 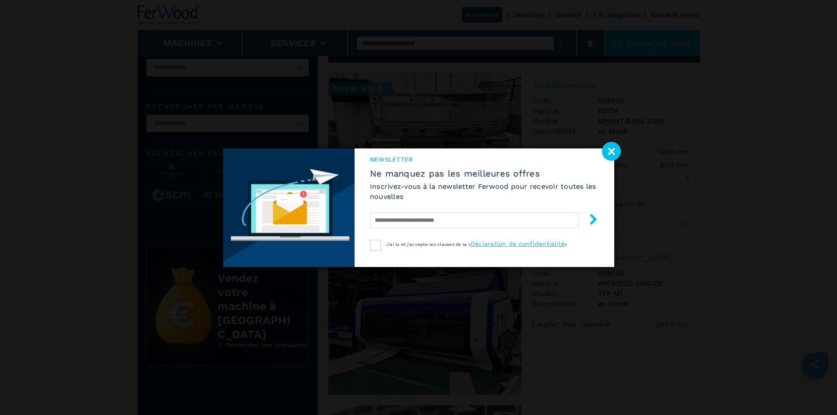 I want to click on span: Ne manquez pas les meilleures offres, so click(x=484, y=174).